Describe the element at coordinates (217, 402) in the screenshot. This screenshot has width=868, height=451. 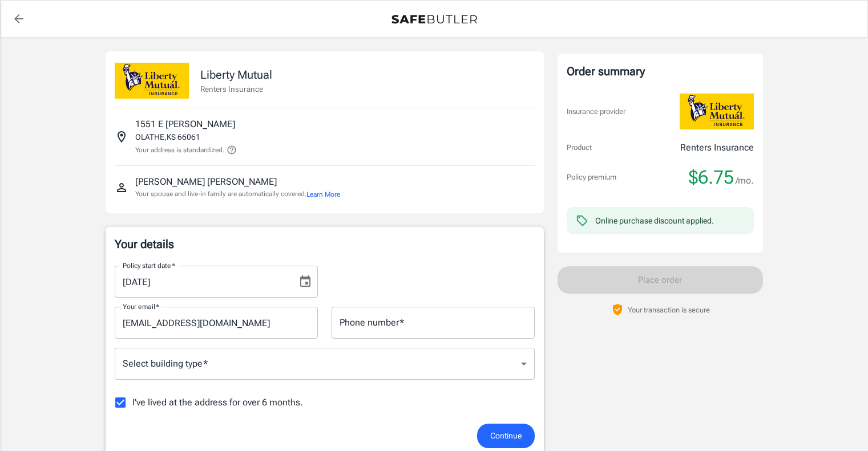
I see `span: I've lived at the address for over 6 months.` at that location.